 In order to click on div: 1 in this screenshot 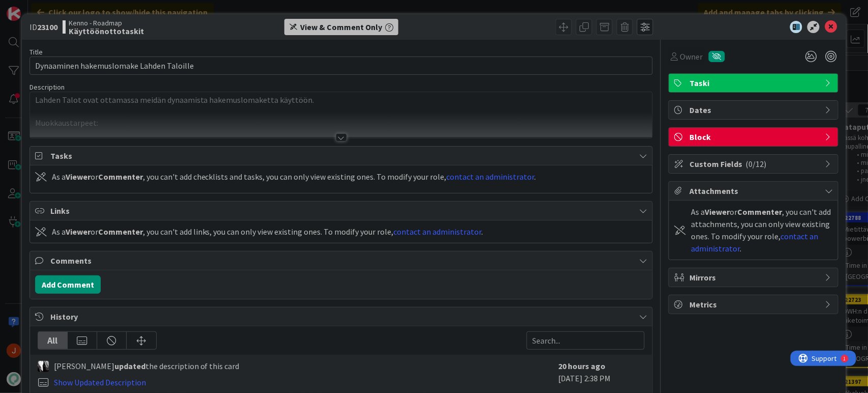, I will do `click(54, 8)`.